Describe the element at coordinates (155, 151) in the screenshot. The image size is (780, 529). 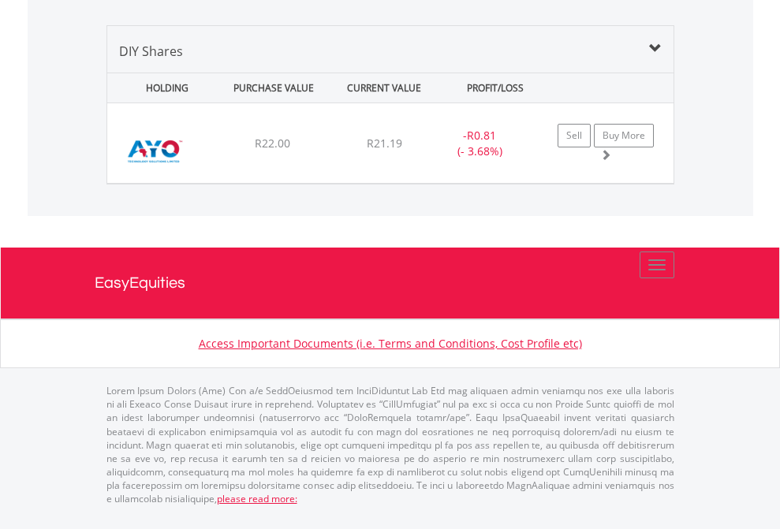
I see `img: EQU.ZA.AYO.png` at that location.